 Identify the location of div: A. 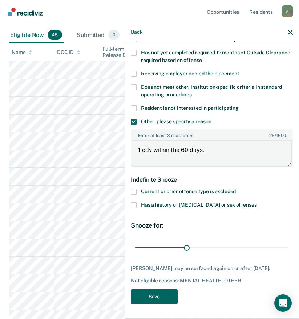
(287, 11).